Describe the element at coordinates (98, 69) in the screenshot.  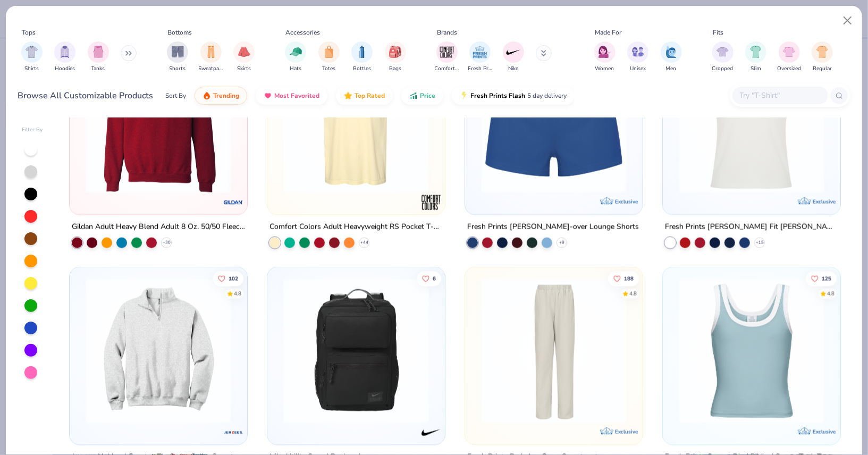
I see `span: Tanks` at that location.